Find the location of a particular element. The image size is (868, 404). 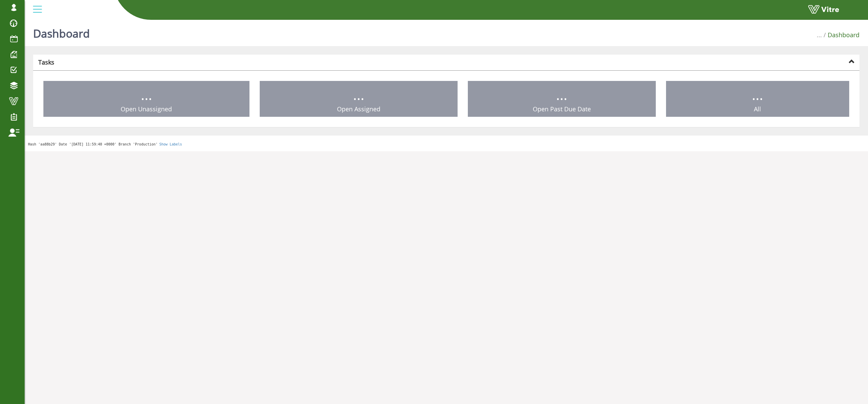

span: Open Unassigned is located at coordinates (146, 109).